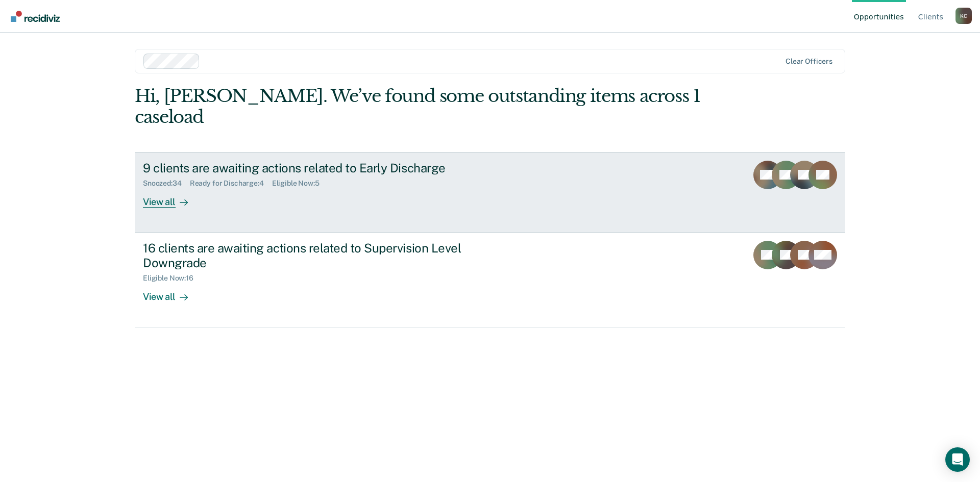 Image resolution: width=980 pixels, height=482 pixels. What do you see at coordinates (231, 183) in the screenshot?
I see `div: Ready for Discharge : 4` at bounding box center [231, 183].